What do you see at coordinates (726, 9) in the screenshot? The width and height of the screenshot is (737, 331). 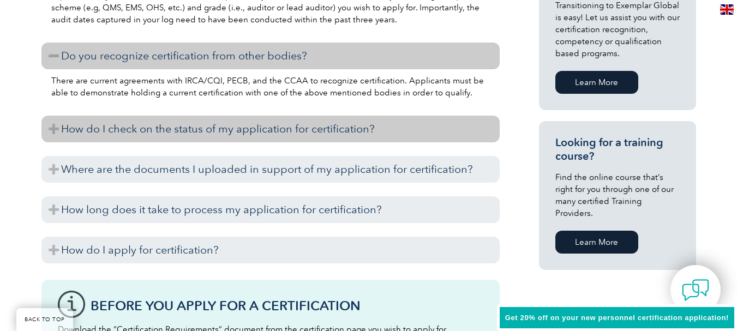 I see `img: en` at bounding box center [726, 9].